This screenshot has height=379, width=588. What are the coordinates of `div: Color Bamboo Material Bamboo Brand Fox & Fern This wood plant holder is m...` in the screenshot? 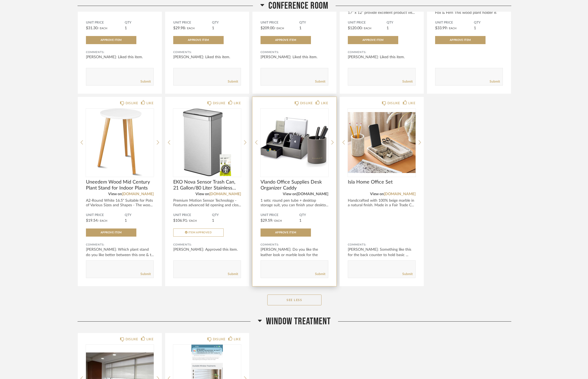 It's located at (469, 13).